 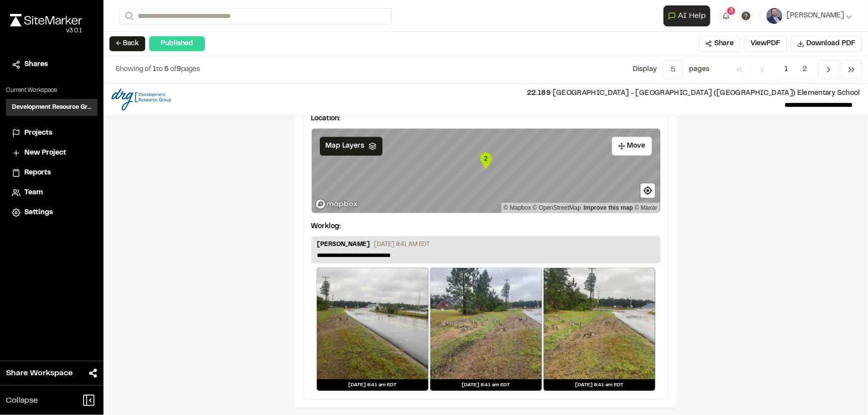 What do you see at coordinates (831, 44) in the screenshot?
I see `span: Download PDF` at bounding box center [831, 44].